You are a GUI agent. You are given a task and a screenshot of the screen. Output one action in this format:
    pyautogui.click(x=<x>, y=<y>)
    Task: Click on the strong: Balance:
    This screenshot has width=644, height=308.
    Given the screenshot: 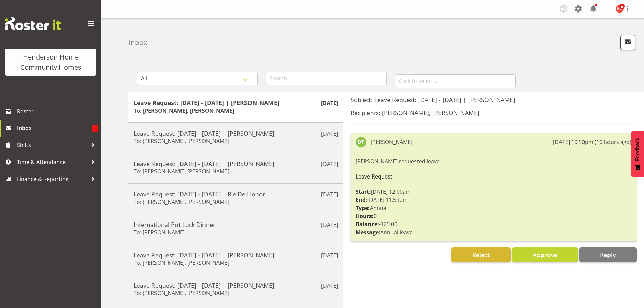 What is the action you would take?
    pyautogui.click(x=367, y=224)
    